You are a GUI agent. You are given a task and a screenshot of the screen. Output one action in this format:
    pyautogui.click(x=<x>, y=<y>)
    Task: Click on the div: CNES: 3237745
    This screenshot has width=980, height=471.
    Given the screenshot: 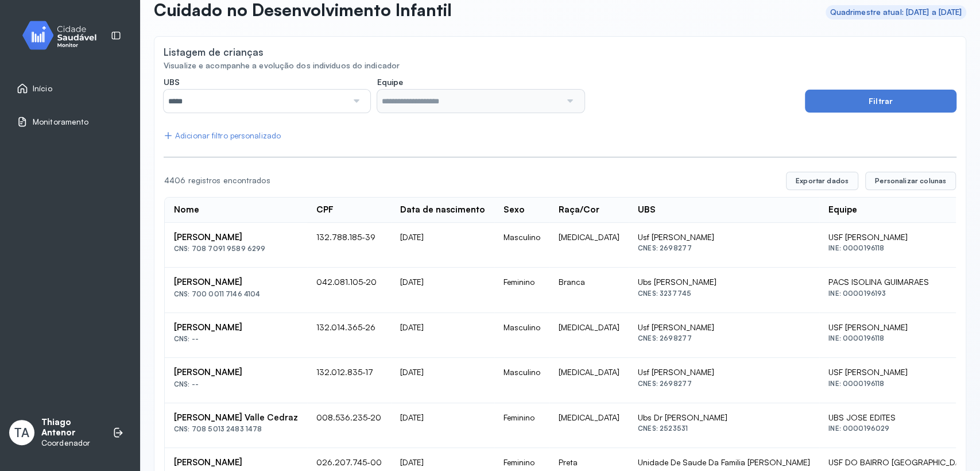 What is the action you would take?
    pyautogui.click(x=724, y=293)
    